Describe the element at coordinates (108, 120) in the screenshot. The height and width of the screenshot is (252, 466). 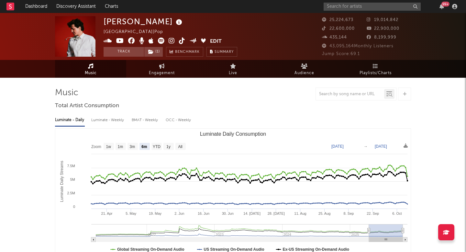
I see `div: Luminate - Weekly` at that location.